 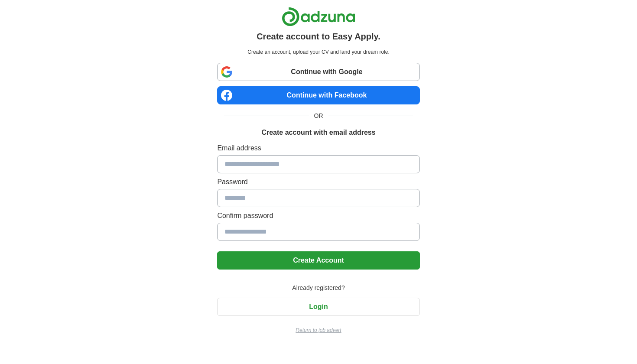 What do you see at coordinates (318, 288) in the screenshot?
I see `span: Already registered?` at bounding box center [318, 288].